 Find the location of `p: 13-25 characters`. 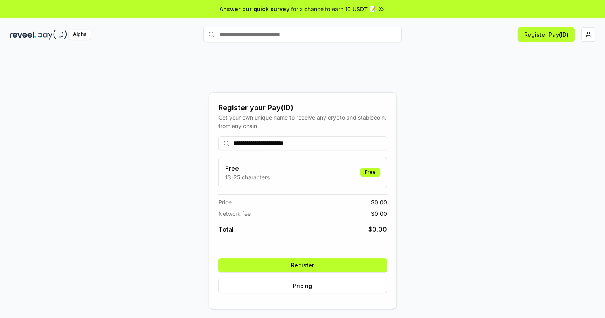

p: 13-25 characters is located at coordinates (247, 177).